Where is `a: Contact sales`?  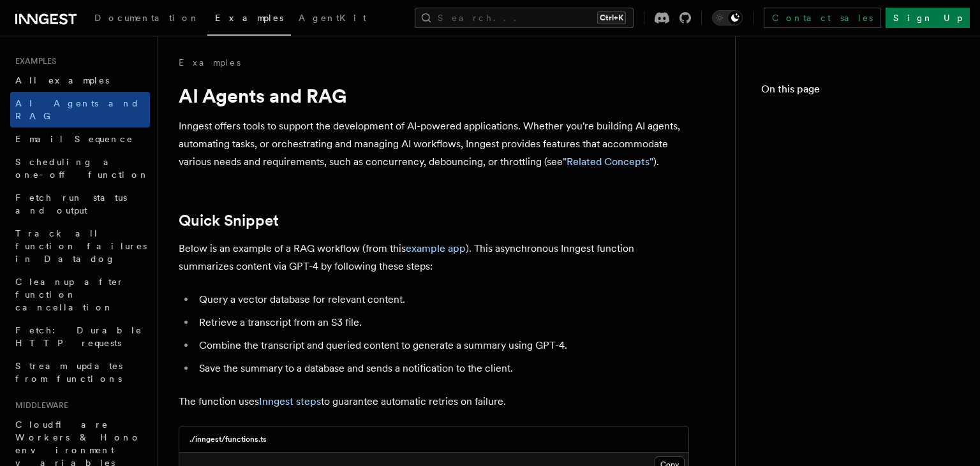
a: Contact sales is located at coordinates (821, 18).